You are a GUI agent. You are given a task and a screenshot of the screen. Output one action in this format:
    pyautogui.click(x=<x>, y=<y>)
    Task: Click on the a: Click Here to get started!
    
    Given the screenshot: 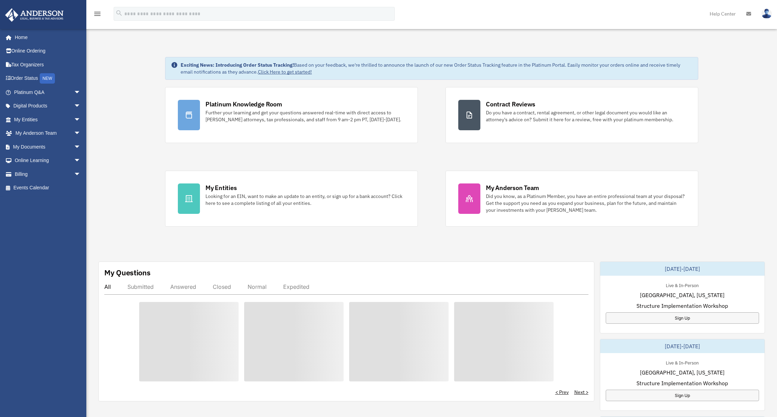 What is the action you would take?
    pyautogui.click(x=285, y=72)
    